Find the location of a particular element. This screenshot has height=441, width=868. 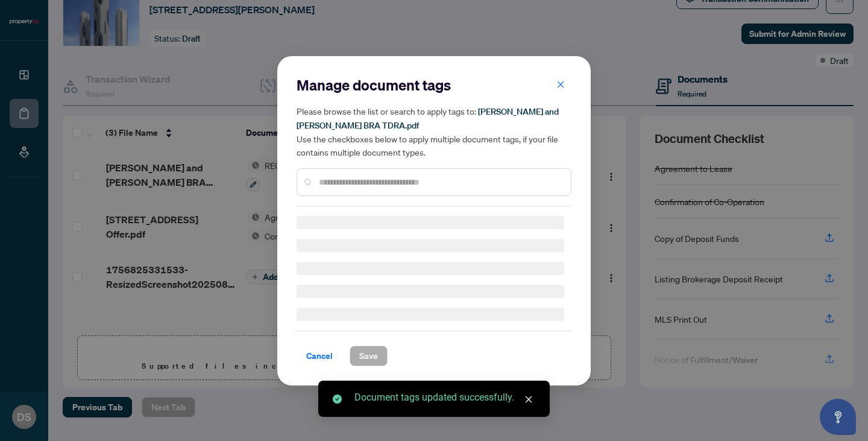

button: Cancel is located at coordinates (319, 356).